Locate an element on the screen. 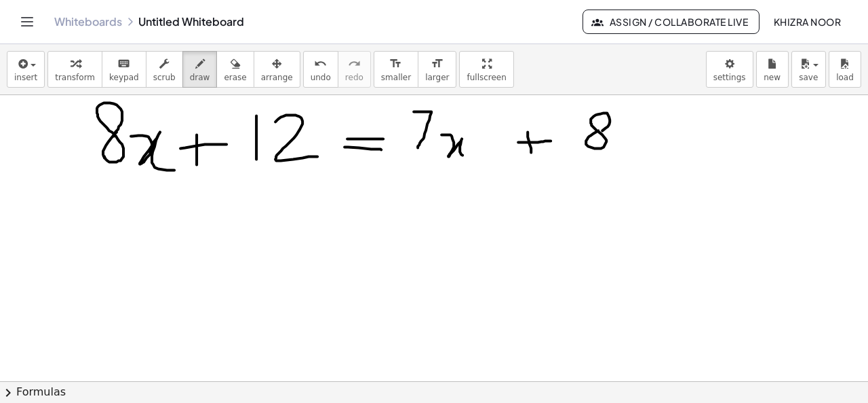 The width and height of the screenshot is (868, 403). button: arrange is located at coordinates (277, 69).